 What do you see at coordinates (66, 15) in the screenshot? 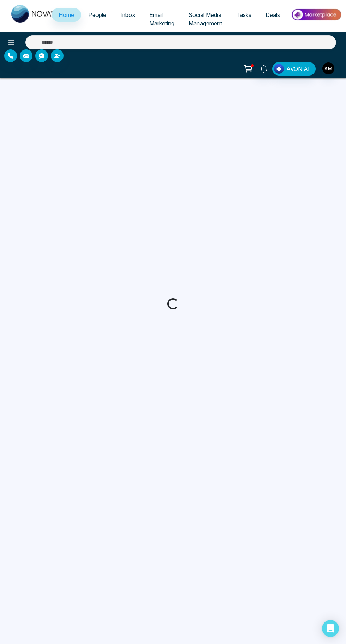
I see `a: Home` at bounding box center [66, 15].